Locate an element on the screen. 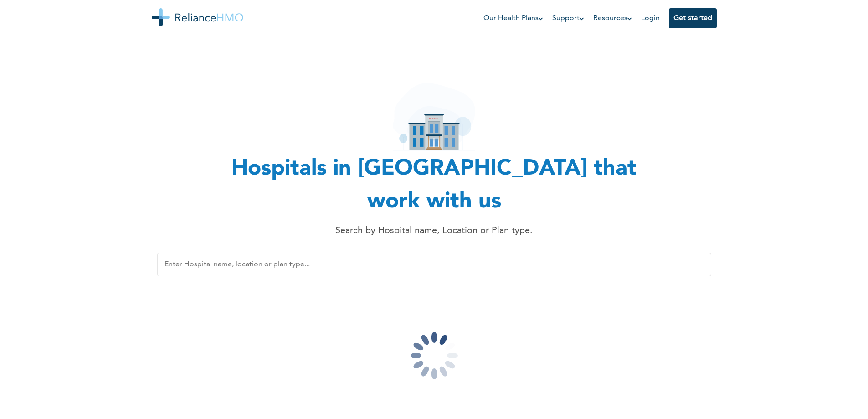 The width and height of the screenshot is (868, 419). img: hospital_icon.svg is located at coordinates (434, 117).